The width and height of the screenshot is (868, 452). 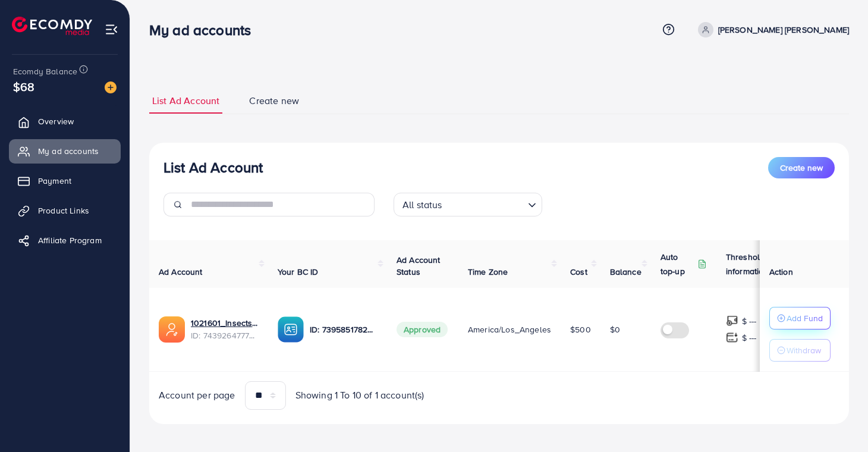 I want to click on span: Ad Account, so click(x=181, y=272).